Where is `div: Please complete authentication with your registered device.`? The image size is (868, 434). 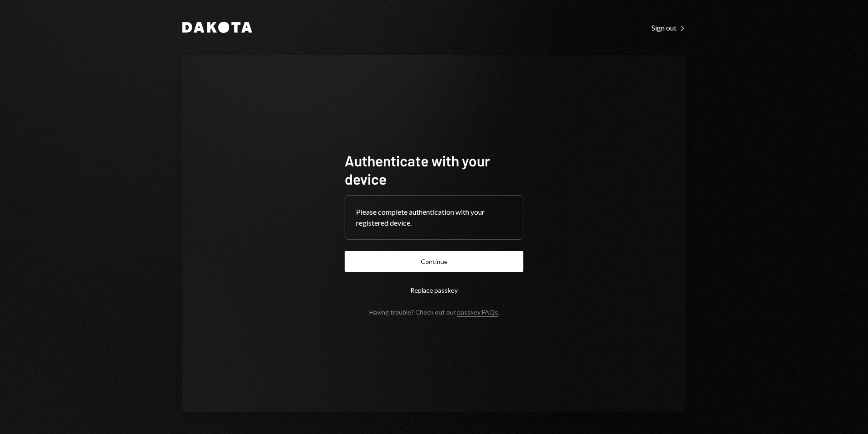 div: Please complete authentication with your registered device. is located at coordinates (434, 218).